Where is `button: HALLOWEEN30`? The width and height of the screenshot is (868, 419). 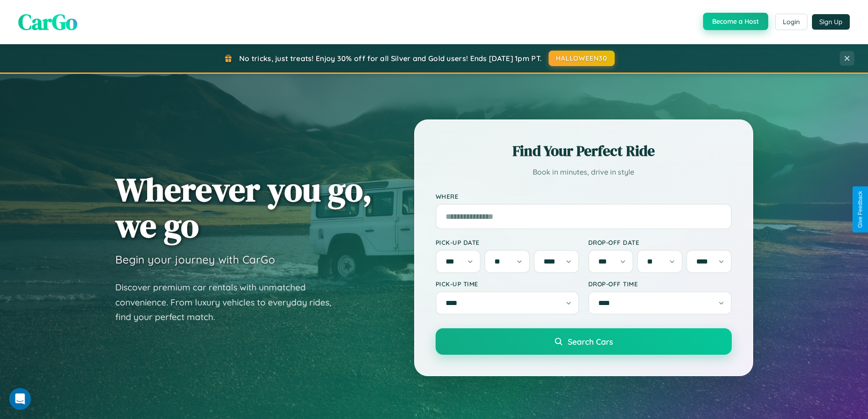
button: HALLOWEEN30 is located at coordinates (581, 58).